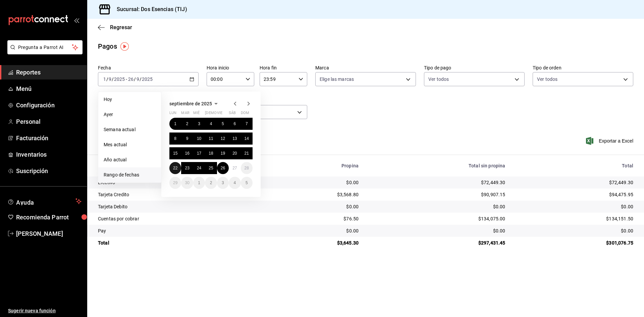  Describe the element at coordinates (211, 139) in the screenshot. I see `abbr: 11 de septiembre de 2025` at that location.